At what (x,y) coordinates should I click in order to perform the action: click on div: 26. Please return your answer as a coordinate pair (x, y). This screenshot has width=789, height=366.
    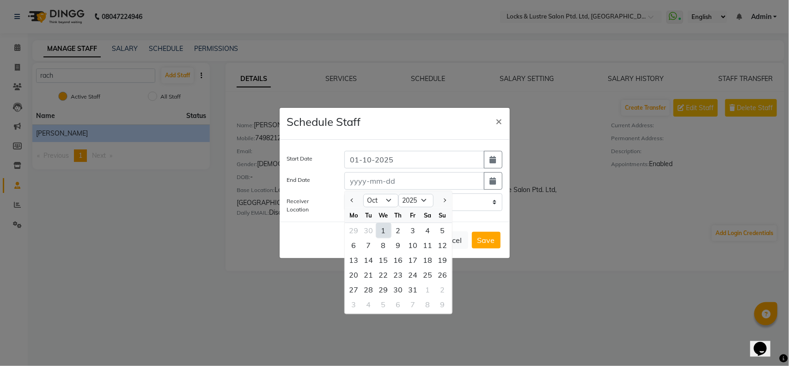
    Looking at the image, I should click on (443, 275).